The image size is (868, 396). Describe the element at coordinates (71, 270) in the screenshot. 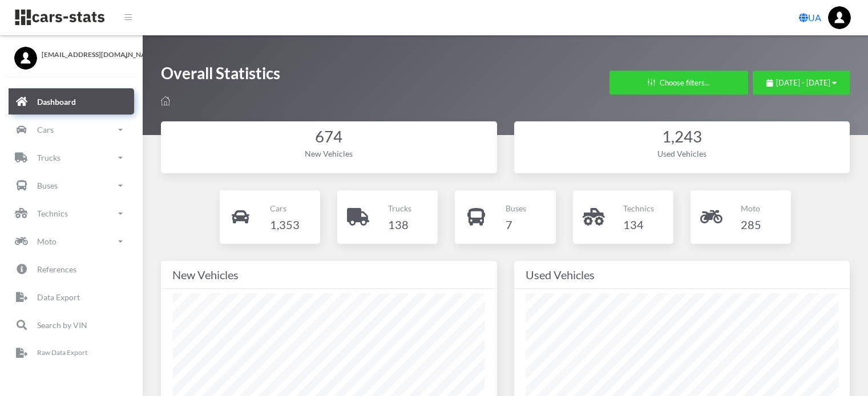

I see `a: References` at that location.